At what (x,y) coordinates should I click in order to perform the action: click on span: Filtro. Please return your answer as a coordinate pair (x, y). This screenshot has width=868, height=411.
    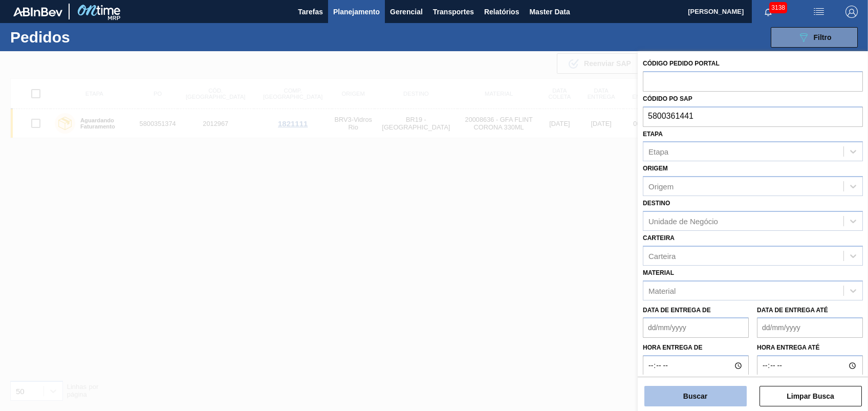
    Looking at the image, I should click on (823, 37).